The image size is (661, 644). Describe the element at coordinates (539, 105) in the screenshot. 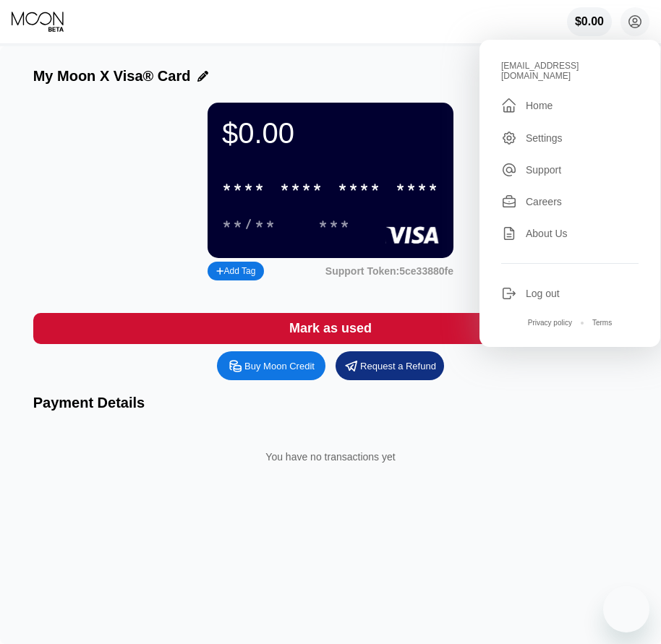

I see `div: Home` at that location.